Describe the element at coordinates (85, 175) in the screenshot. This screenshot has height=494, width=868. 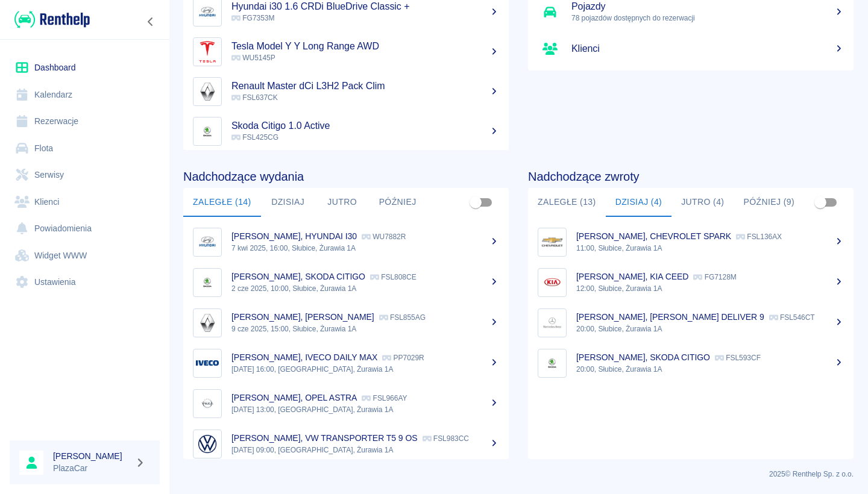
I see `a: Serwisy` at that location.